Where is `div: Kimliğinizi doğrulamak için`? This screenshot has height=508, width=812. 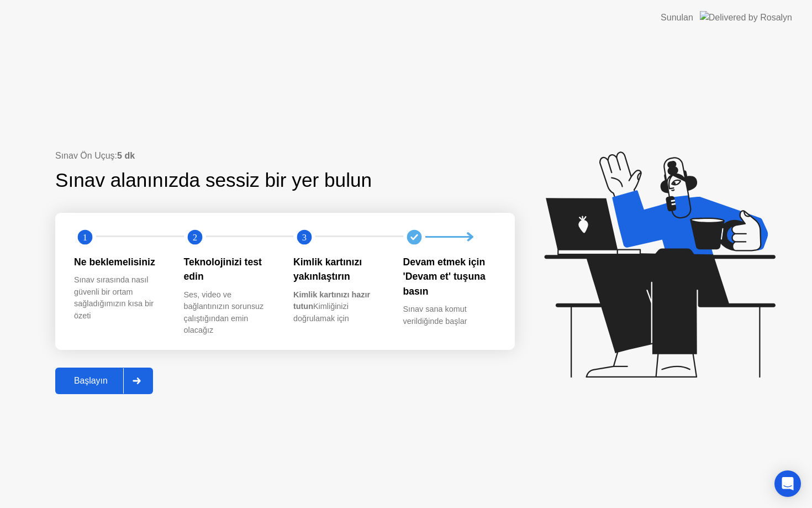 div: Kimliğinizi doğrulamak için is located at coordinates (340, 307).